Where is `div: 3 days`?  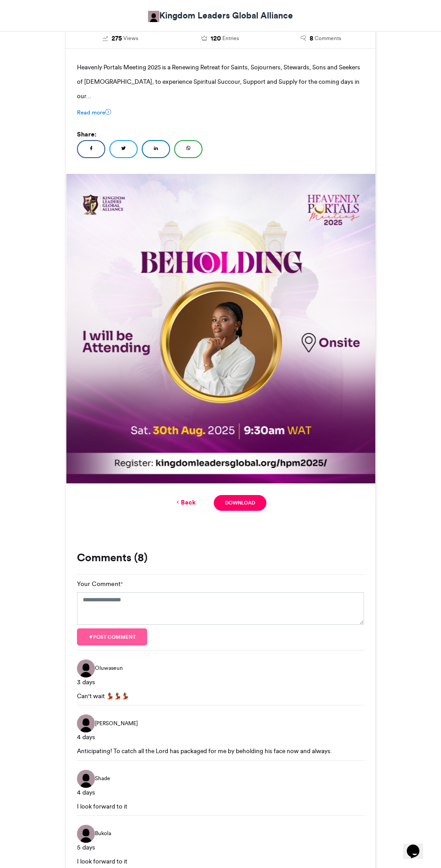 div: 3 days is located at coordinates (221, 682).